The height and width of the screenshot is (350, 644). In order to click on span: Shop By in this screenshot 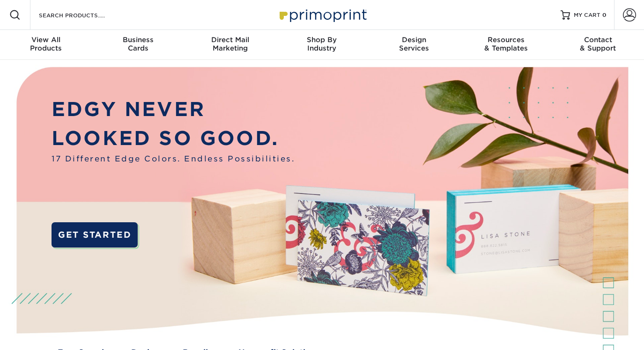, I will do `click(322, 39)`.